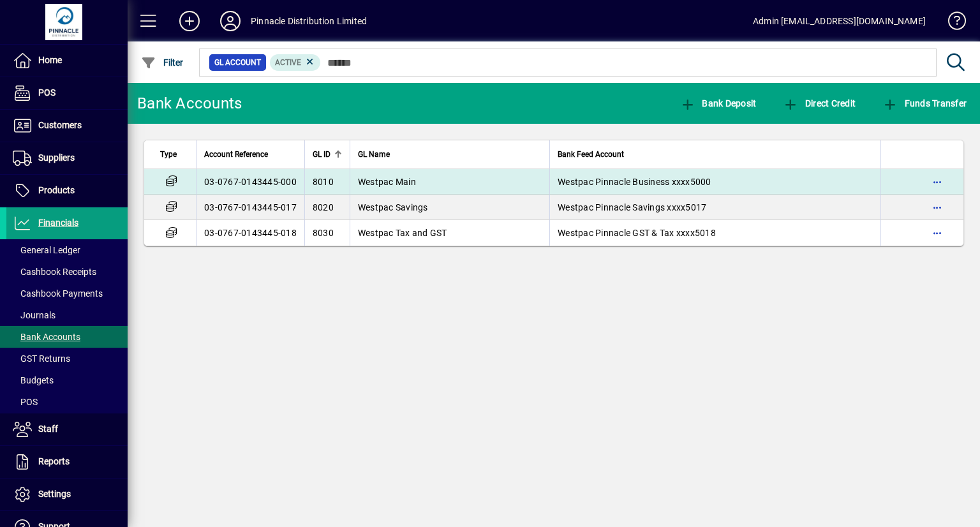 The width and height of the screenshot is (980, 527). I want to click on span: Products, so click(56, 190).